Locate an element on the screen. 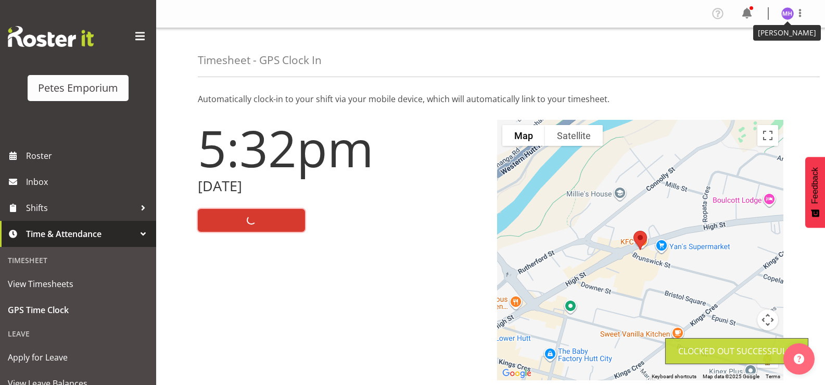 Image resolution: width=825 pixels, height=385 pixels. button: Show street map is located at coordinates (524, 135).